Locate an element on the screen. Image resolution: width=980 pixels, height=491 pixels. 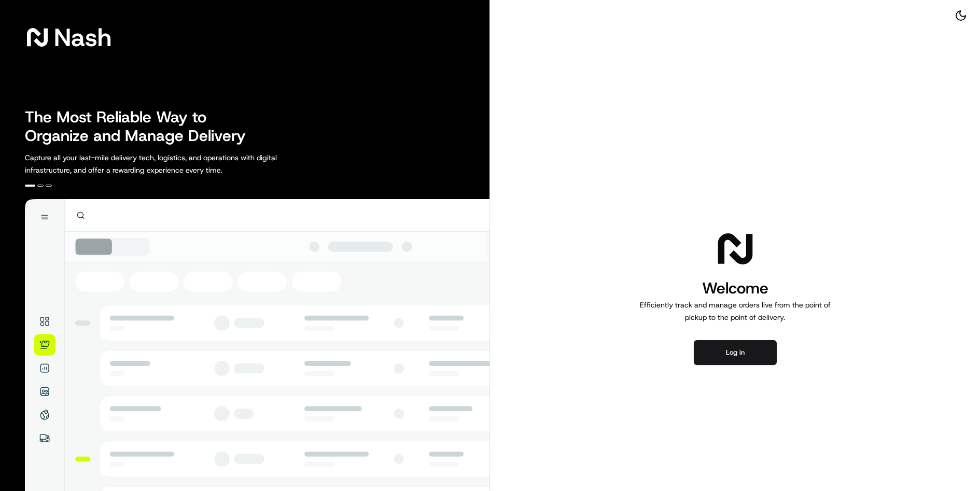
button: Log in is located at coordinates (735, 353).